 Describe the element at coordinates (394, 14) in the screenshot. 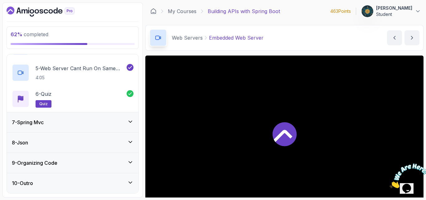

I see `p: Student` at that location.